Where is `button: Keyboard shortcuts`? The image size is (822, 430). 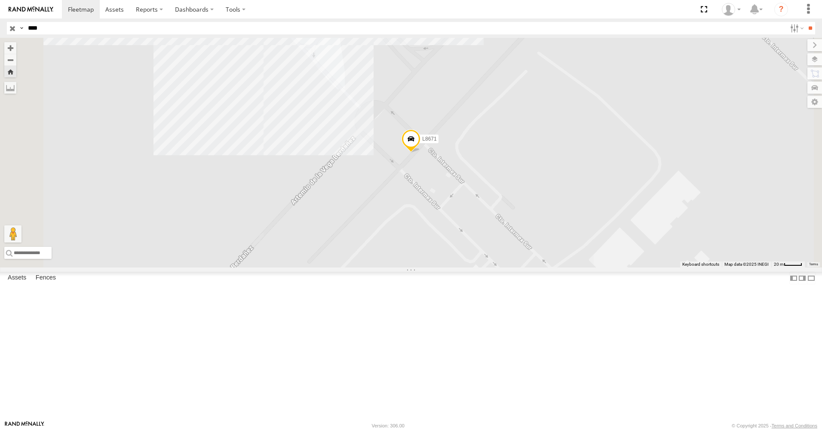
button: Keyboard shortcuts is located at coordinates (701, 264).